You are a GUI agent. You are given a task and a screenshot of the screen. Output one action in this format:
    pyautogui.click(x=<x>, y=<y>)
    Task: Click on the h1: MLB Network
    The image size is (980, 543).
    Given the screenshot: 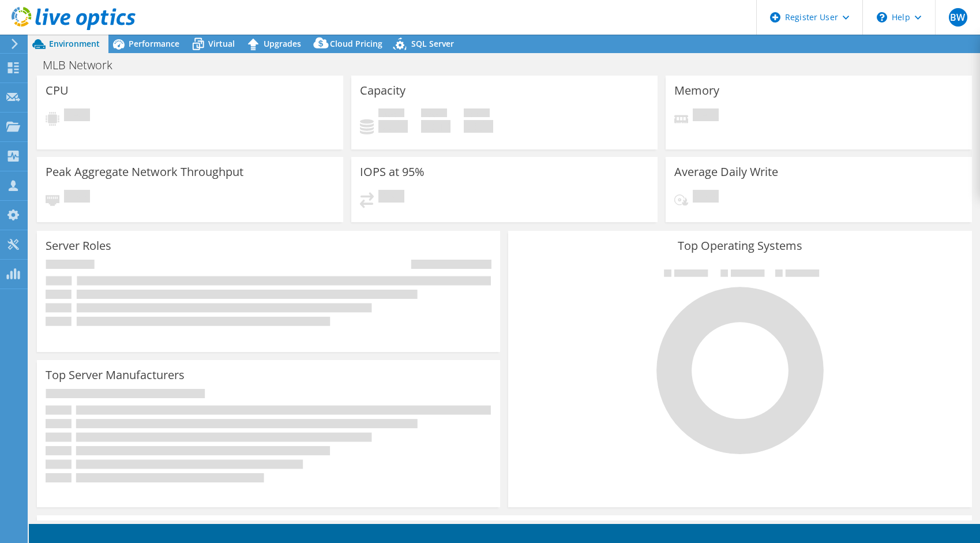 What is the action you would take?
    pyautogui.click(x=83, y=65)
    